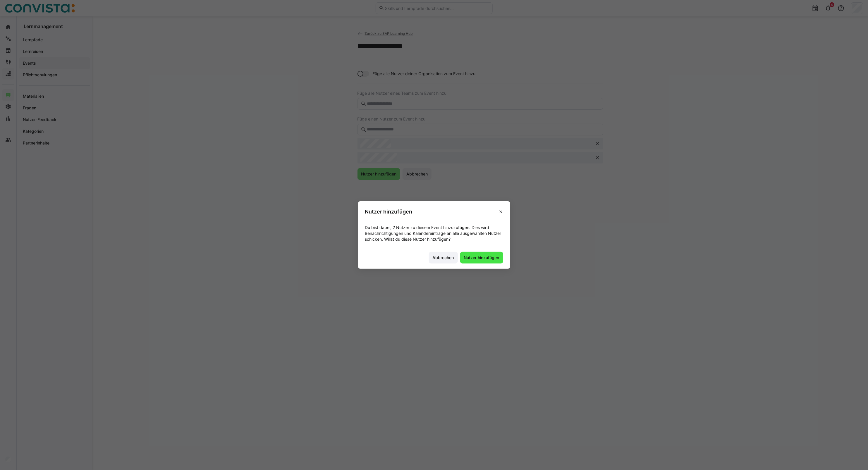  I want to click on button: Nutzer hinzufügen, so click(482, 258).